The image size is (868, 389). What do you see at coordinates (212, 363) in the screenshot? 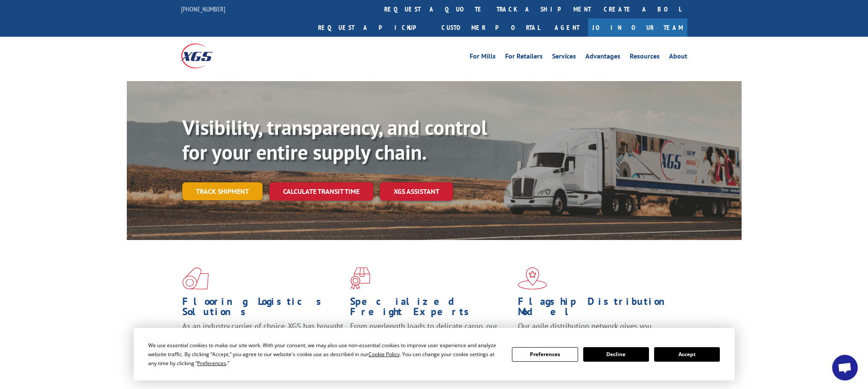
I see `span: Preferences` at bounding box center [212, 363].